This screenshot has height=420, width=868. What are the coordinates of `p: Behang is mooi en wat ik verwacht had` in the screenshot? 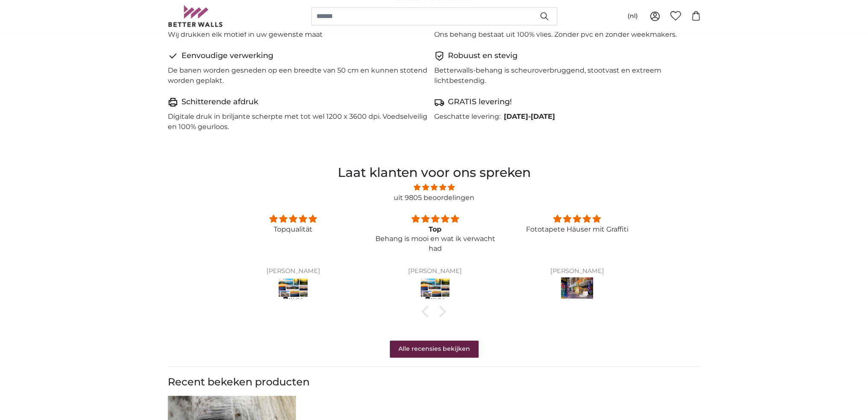 It's located at (435, 243).